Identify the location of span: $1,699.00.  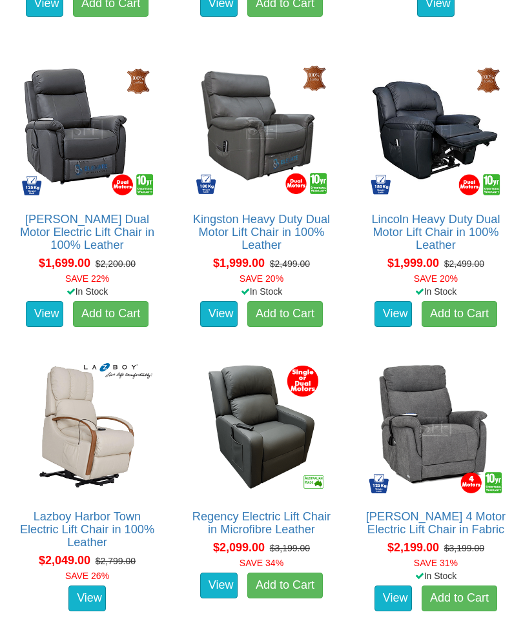
(65, 264).